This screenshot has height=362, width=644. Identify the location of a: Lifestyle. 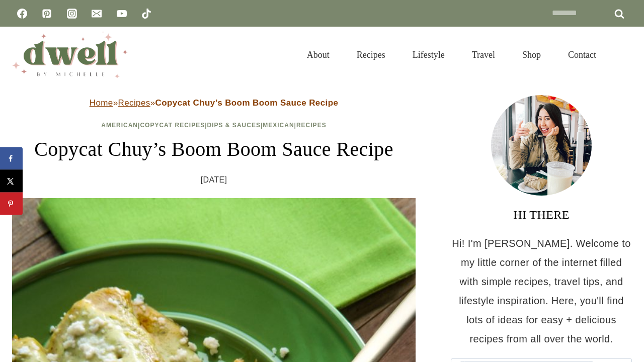
(429, 55).